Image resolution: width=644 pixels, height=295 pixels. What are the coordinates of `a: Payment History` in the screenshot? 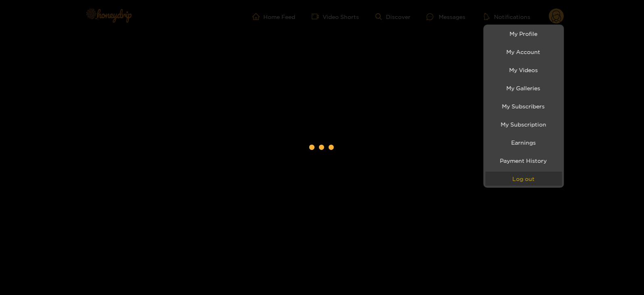 It's located at (524, 160).